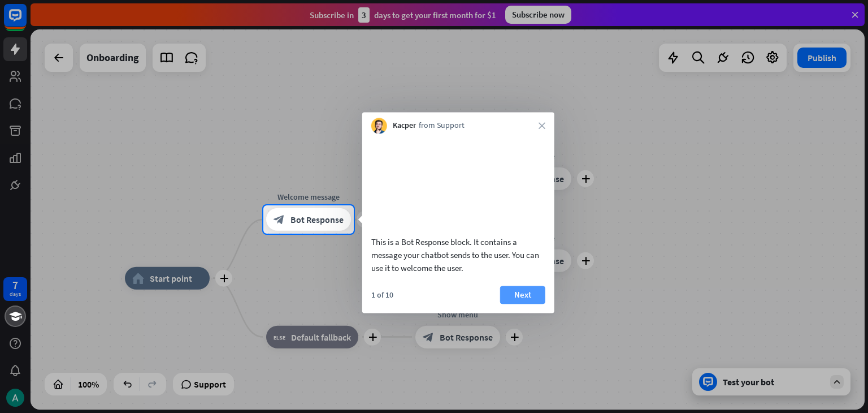 The width and height of the screenshot is (868, 413). Describe the element at coordinates (442, 126) in the screenshot. I see `span: from Support` at that location.